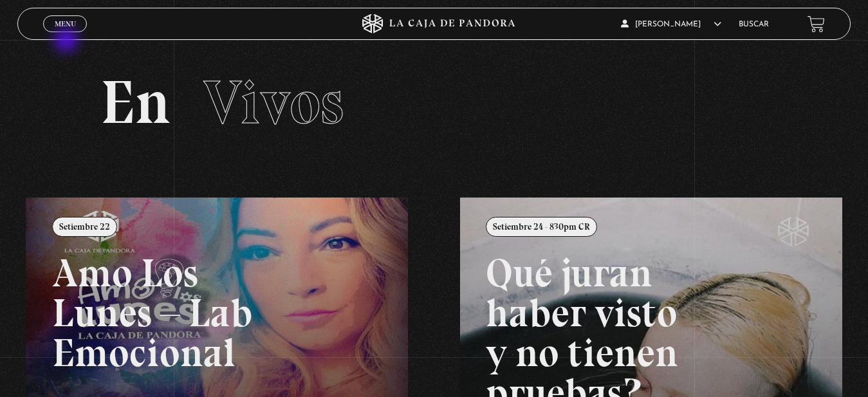 This screenshot has width=868, height=397. What do you see at coordinates (65, 36) in the screenshot?
I see `span: Cerrar` at bounding box center [65, 36].